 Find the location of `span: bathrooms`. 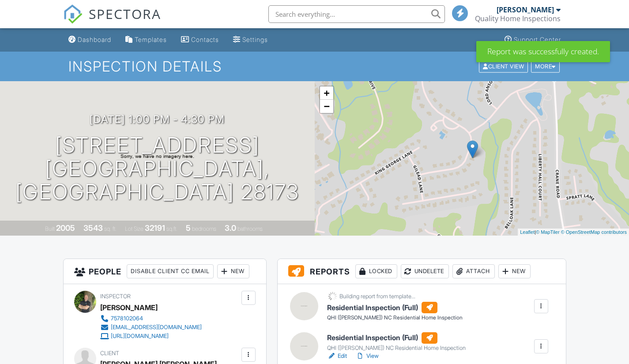

span: bathrooms is located at coordinates (250, 229).